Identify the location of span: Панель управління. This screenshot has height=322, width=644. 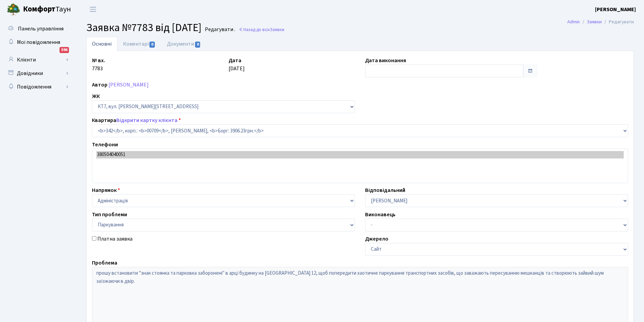
(41, 29).